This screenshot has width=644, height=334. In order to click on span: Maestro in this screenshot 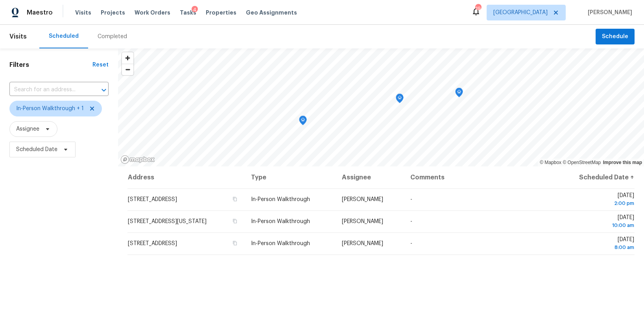, I will do `click(40, 12)`.